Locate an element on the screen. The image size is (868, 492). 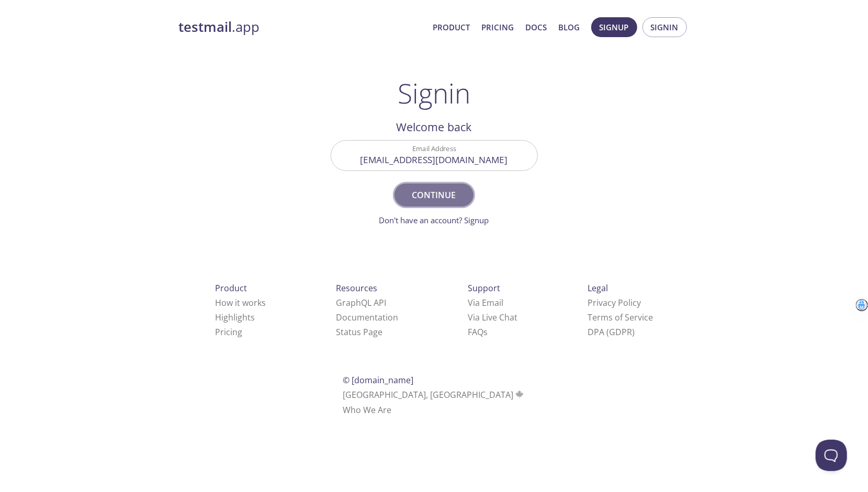
button: Signin is located at coordinates (664, 27).